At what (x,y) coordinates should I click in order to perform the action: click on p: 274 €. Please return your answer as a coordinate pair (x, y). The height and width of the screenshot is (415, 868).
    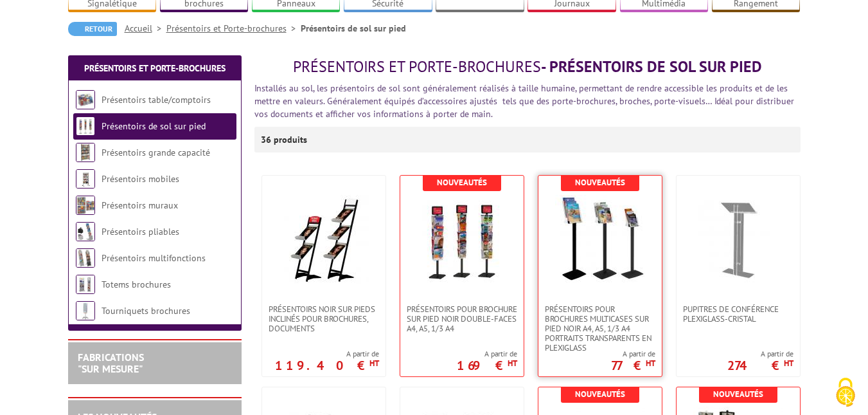
    Looking at the image, I should click on (760, 365).